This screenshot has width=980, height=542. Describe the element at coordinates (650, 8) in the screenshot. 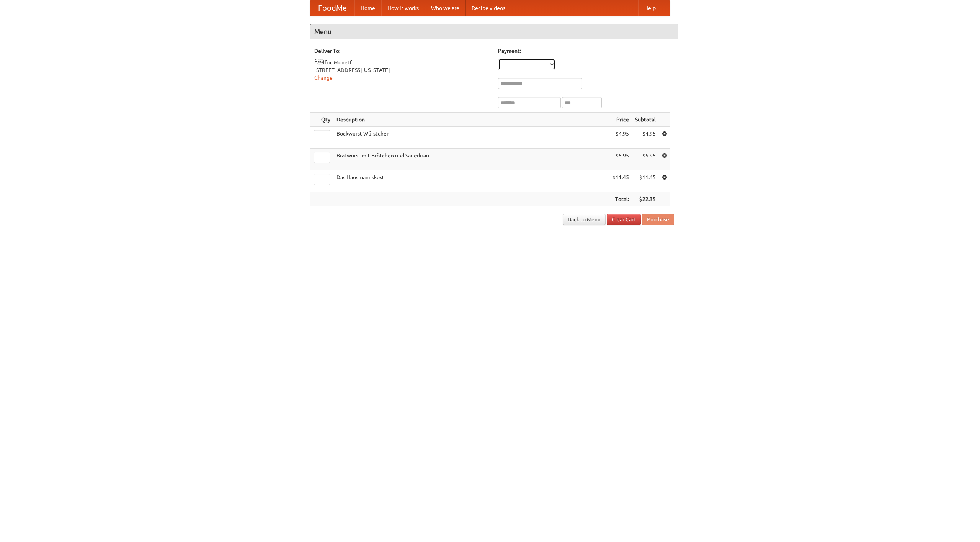

I see `a: Help` at that location.